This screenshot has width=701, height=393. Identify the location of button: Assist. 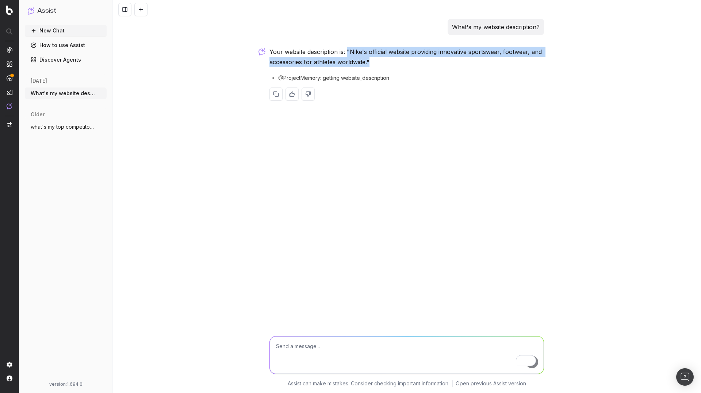
(66, 11).